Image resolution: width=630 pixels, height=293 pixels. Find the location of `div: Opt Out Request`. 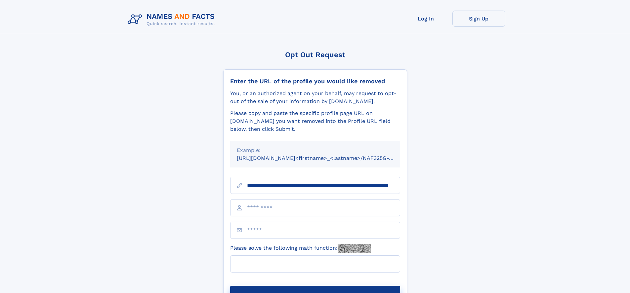

div: Opt Out Request is located at coordinates (315, 55).